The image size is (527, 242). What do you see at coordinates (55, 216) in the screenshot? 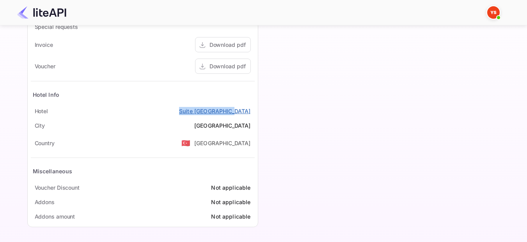
I see `div: Addons amount` at bounding box center [55, 216].